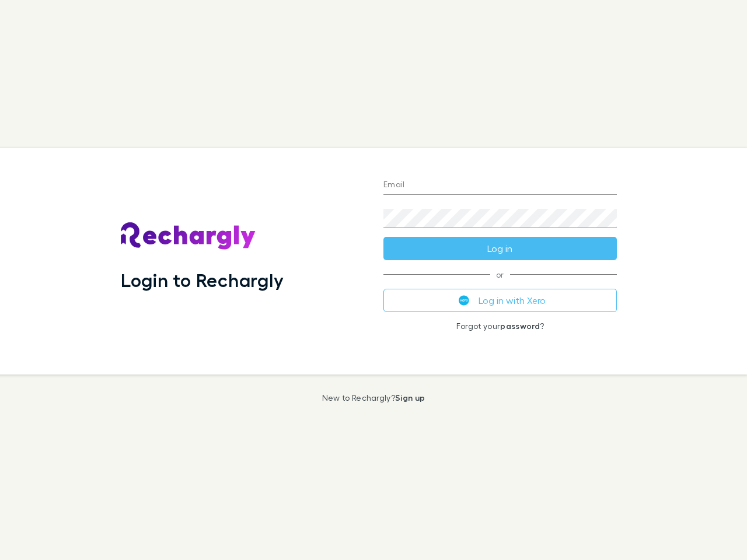 The image size is (747, 560). What do you see at coordinates (500, 326) in the screenshot?
I see `p: Forgot your ?` at bounding box center [500, 326].